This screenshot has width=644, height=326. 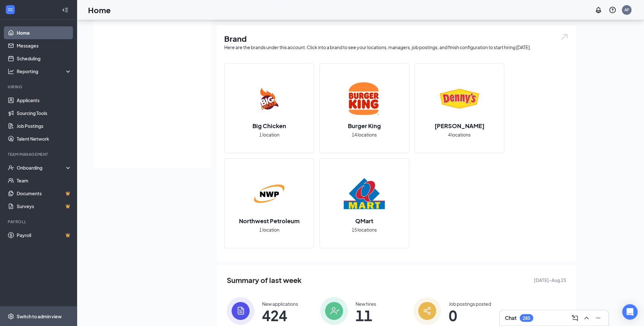 What do you see at coordinates (280, 304) in the screenshot?
I see `div: New applications` at bounding box center [280, 304].